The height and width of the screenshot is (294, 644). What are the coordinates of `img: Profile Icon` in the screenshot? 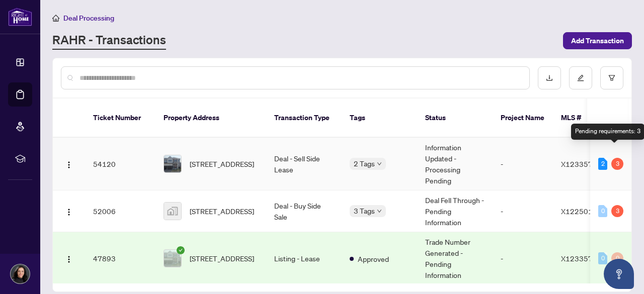 It's located at (20, 275).